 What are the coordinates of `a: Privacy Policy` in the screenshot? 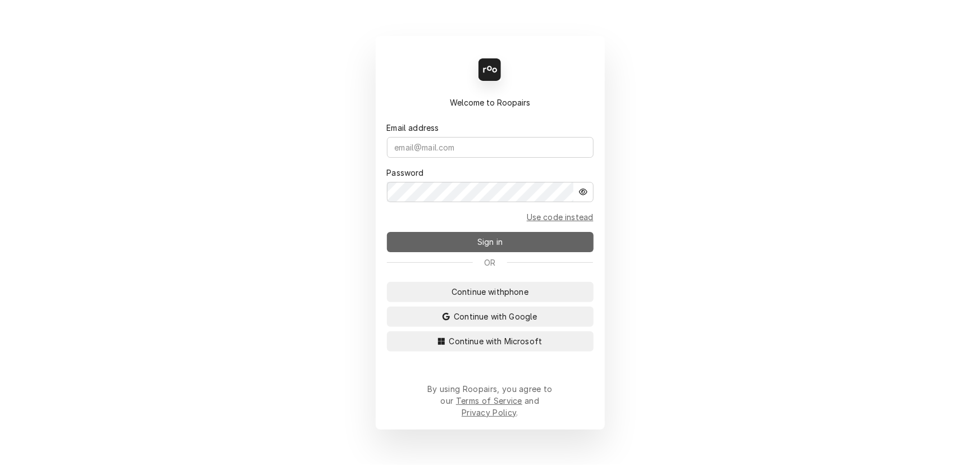 It's located at (489, 413).